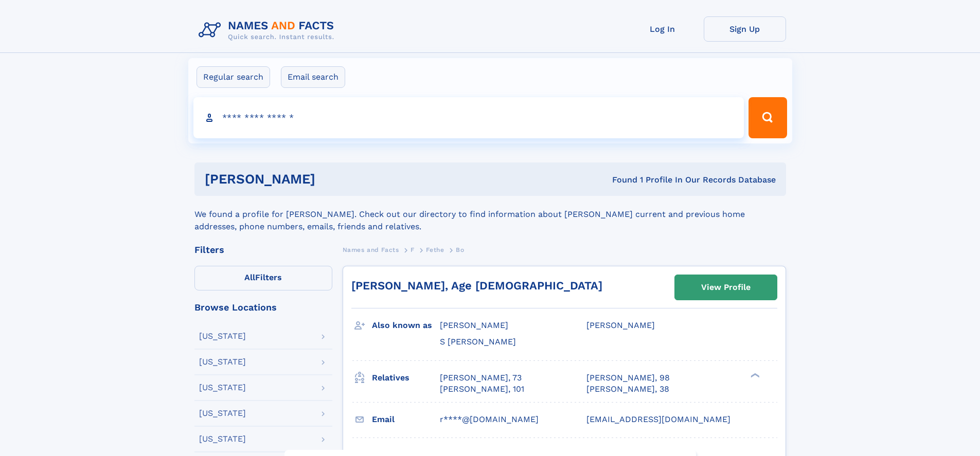 The width and height of the screenshot is (980, 456). Describe the element at coordinates (468, 118) in the screenshot. I see `input: search input` at that location.